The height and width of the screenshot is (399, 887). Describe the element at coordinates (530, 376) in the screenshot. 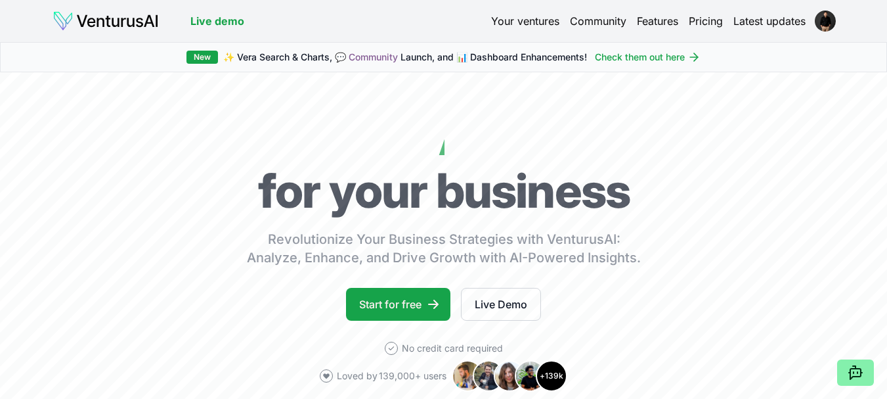

I see `img: Avatar 4` at that location.